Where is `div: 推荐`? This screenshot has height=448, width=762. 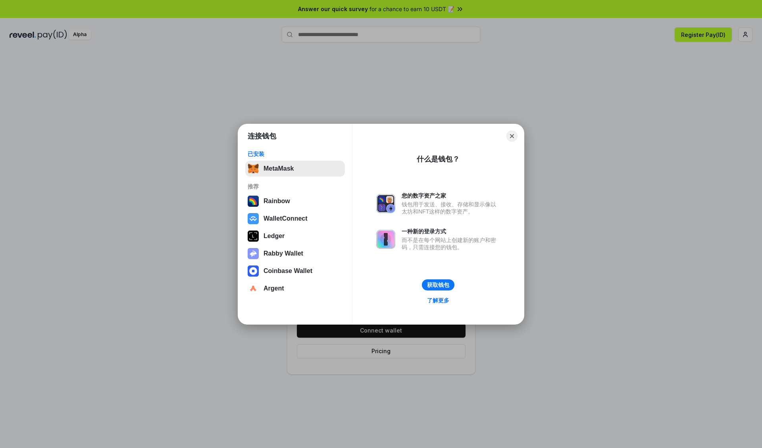 div: 推荐 is located at coordinates (295, 187).